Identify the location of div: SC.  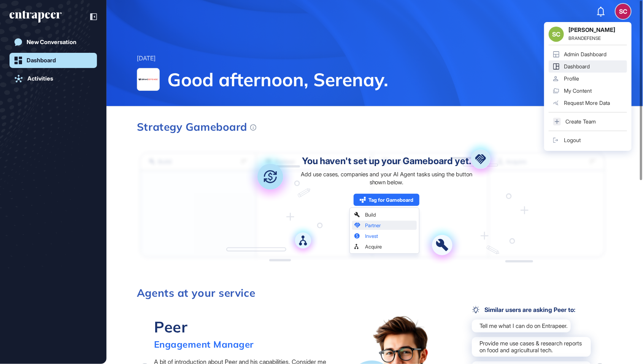
(623, 12).